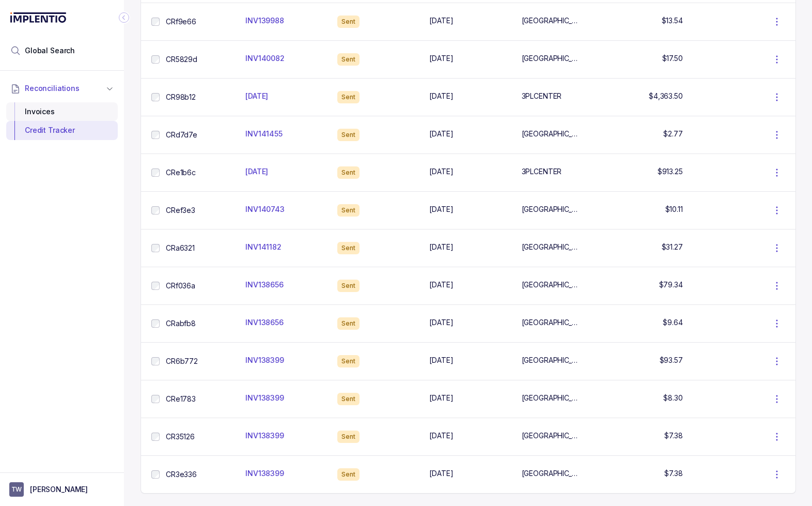 The width and height of the screenshot is (812, 506). What do you see at coordinates (672, 247) in the screenshot?
I see `p: $31.27` at bounding box center [672, 247].